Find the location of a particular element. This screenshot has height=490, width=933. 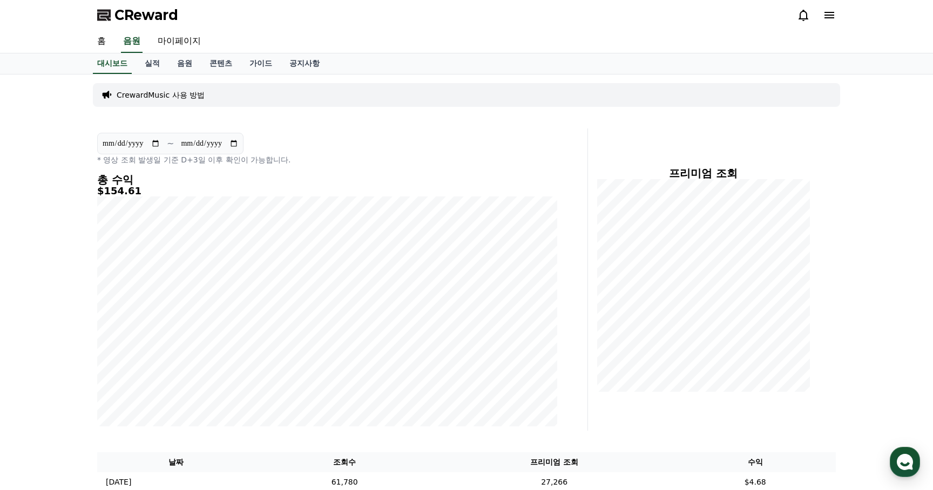

h5: $154.61 is located at coordinates (327, 191).